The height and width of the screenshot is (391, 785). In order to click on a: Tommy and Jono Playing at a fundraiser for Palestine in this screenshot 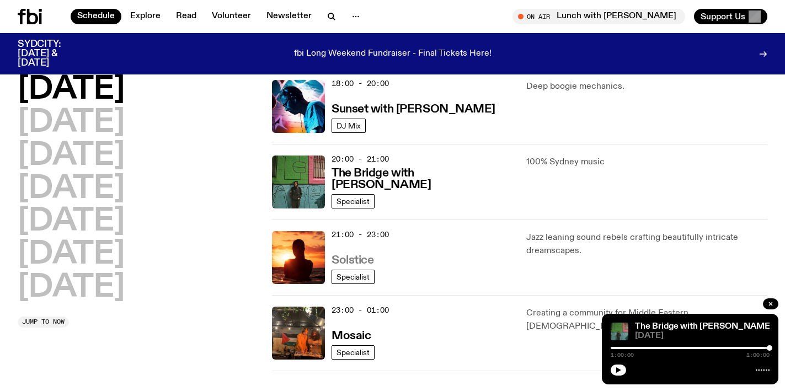, I will do `click(298, 333)`.